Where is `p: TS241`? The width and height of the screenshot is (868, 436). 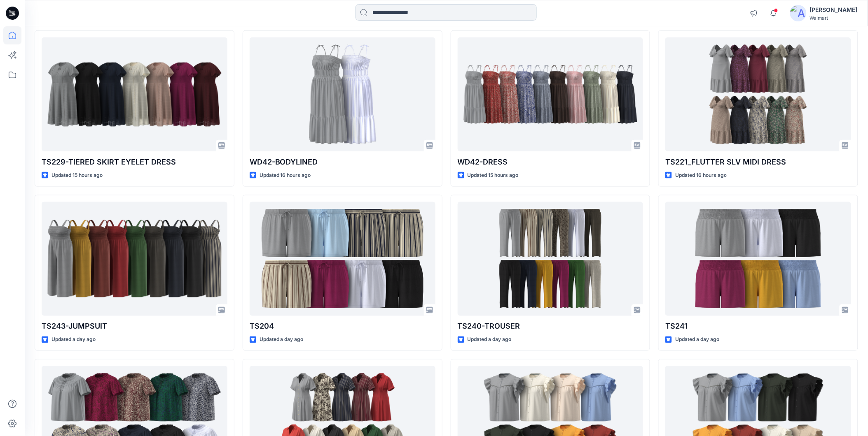 p: TS241 is located at coordinates (758, 327).